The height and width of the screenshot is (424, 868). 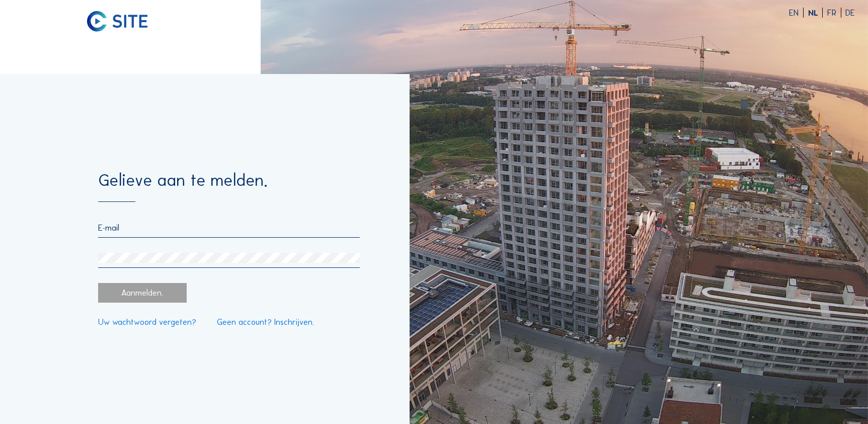 I want to click on a: Geen account? Inschrijven., so click(x=265, y=322).